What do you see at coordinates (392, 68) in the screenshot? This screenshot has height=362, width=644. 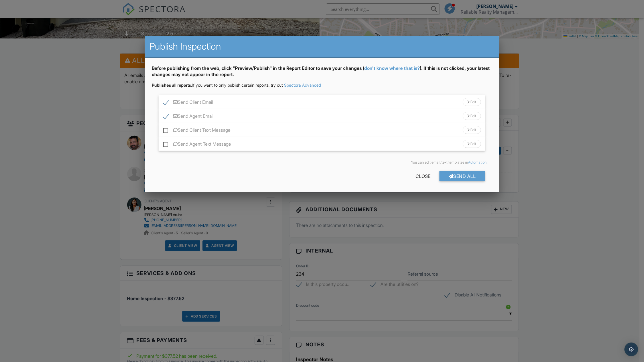 I see `a: don't know where that is?` at bounding box center [392, 68].